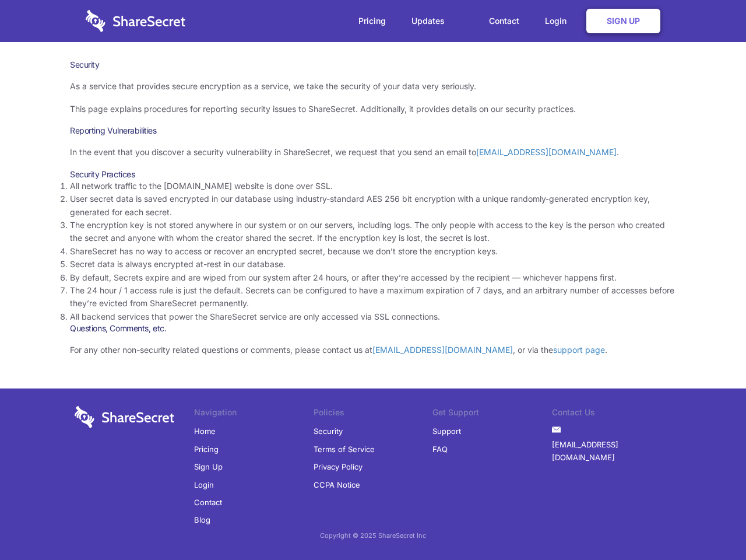 This screenshot has width=746, height=560. Describe the element at coordinates (373, 328) in the screenshot. I see `h3: Questions, Comments, etc.` at that location.